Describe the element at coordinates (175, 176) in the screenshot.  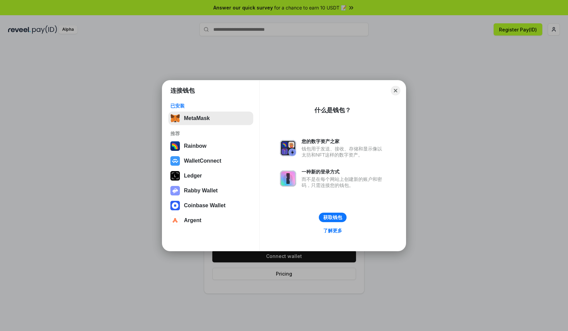
I see `img: svg+xml,%3Csvg%20xmlns%3D%22http%3A%2F%2Fwww.w3.org%2F2000%2Fsvg%22%20width%3D%2228%22%20height%3...` at that location.